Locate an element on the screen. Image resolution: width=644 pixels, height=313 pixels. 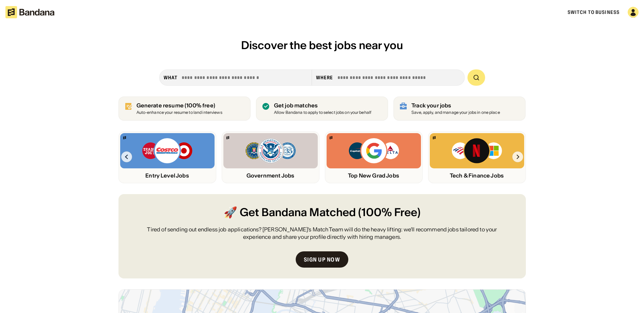
div: Tech & Finance Jobs is located at coordinates (477, 176).